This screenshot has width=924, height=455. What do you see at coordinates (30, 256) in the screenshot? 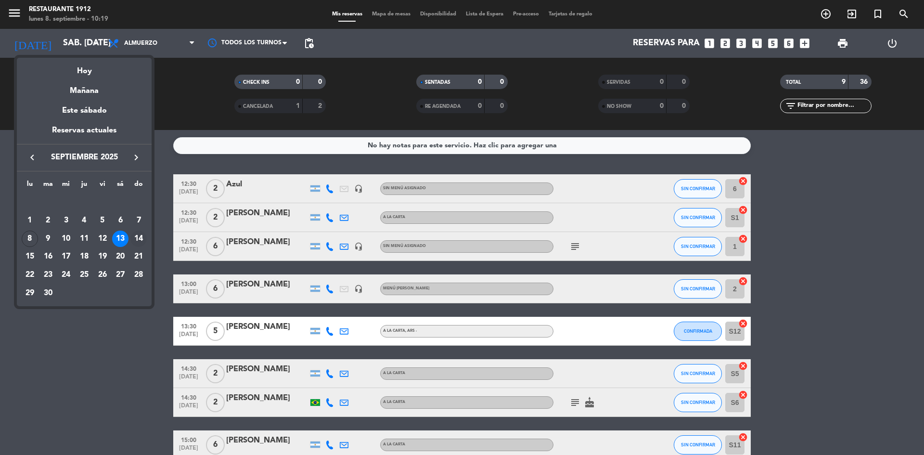
I see `td: 15 de septiembre de 2025` at bounding box center [30, 256].